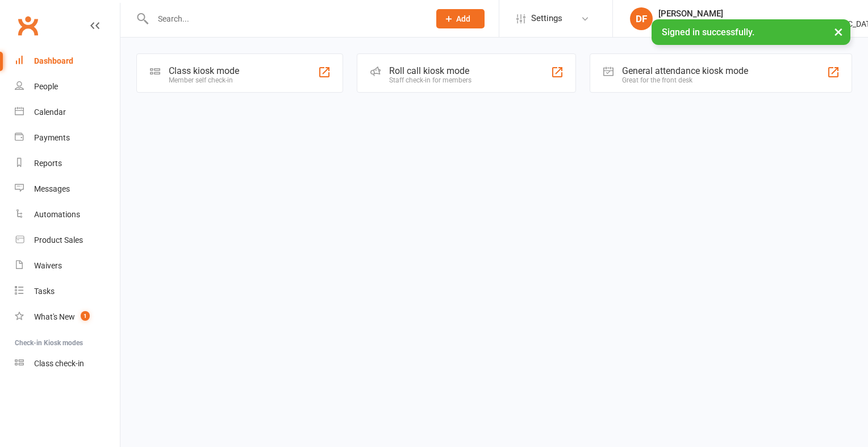  What do you see at coordinates (463, 19) in the screenshot?
I see `span: Add` at bounding box center [463, 19].